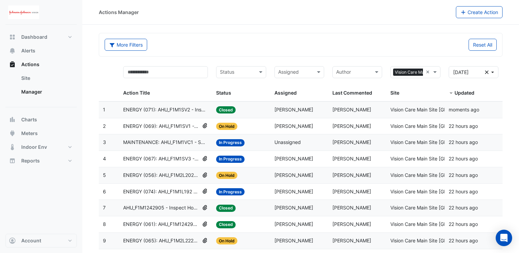  I want to click on span: Reports, so click(31, 161).